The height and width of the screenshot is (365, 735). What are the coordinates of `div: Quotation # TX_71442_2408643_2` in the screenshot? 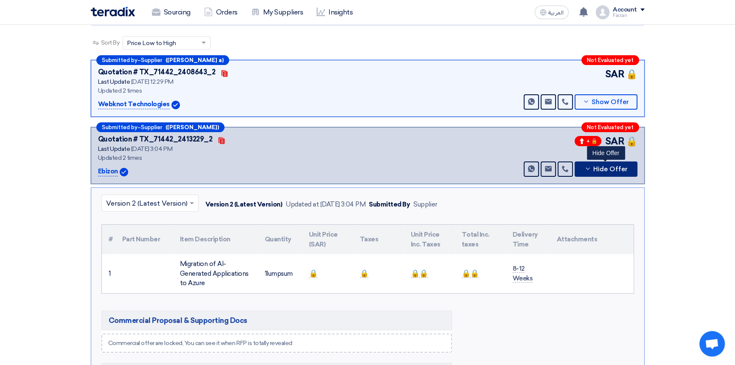 It's located at (157, 72).